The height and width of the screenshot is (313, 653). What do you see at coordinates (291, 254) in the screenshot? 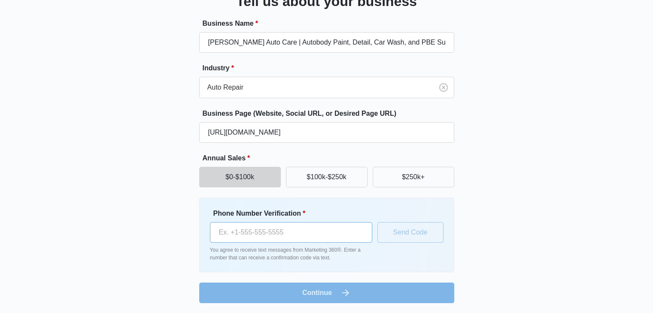
I see `p: You agree to receive text messages from Marketing 360®. Enter a number that can receive a confirm...` at bounding box center [291, 254].